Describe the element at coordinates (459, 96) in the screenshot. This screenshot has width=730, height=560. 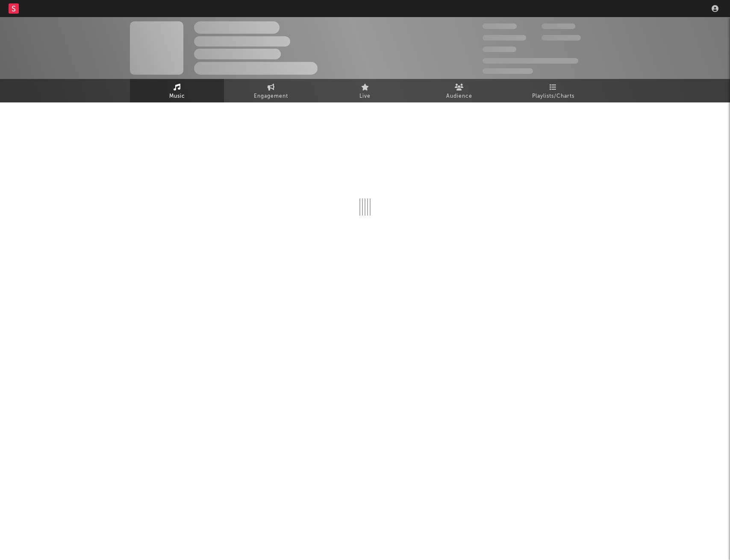
I see `span: Audience` at that location.